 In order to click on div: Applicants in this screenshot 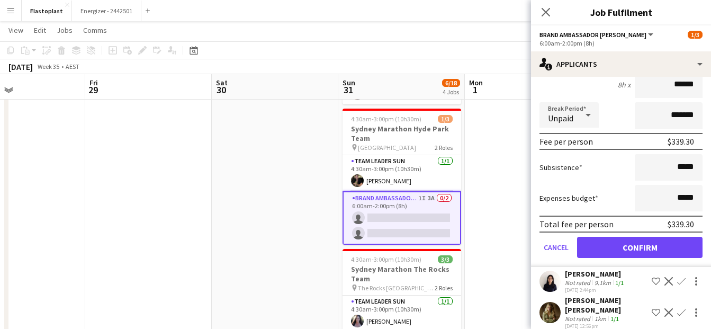, I will do `click(621, 64)`.